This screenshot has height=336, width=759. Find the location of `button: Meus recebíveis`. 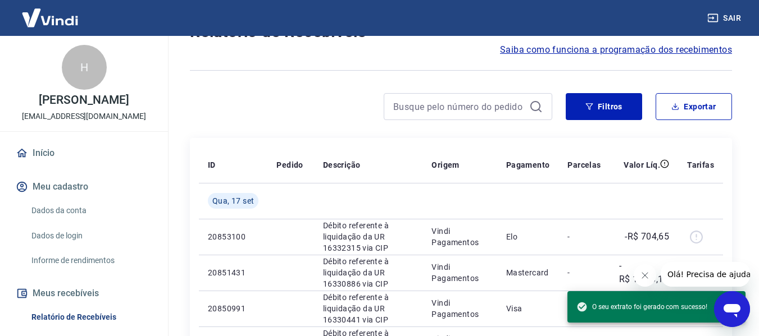

button: Meus recebíveis is located at coordinates (84, 294).